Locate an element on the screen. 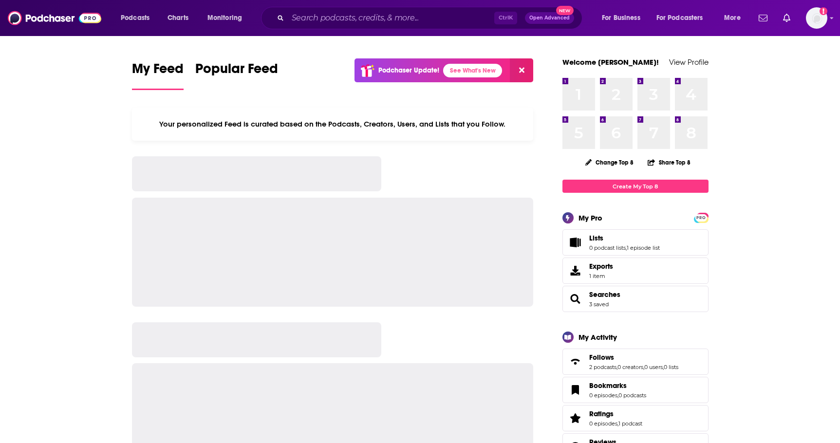 The width and height of the screenshot is (840, 443). a: Charts is located at coordinates (178, 18).